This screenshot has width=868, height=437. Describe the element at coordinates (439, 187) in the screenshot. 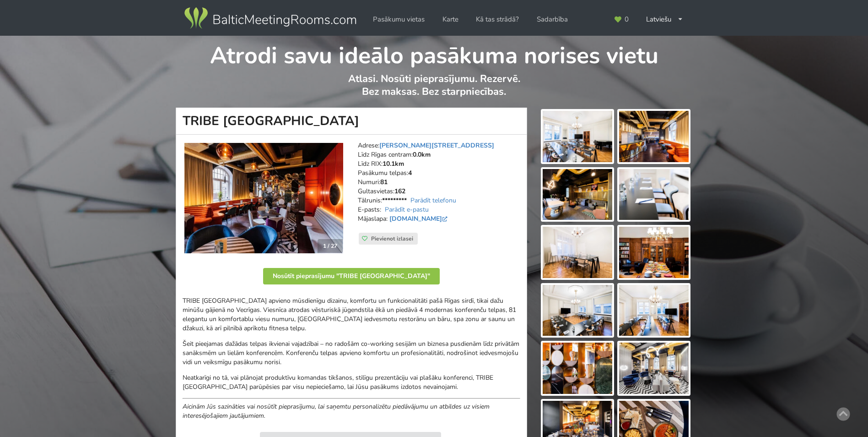

I see `address: Adrese: Līdz Rīgas centram: Līdz RIX: Pasākumu telpas: Numuri: Gultasvietas: Tālrunis: E-pasts: M...` at that location.